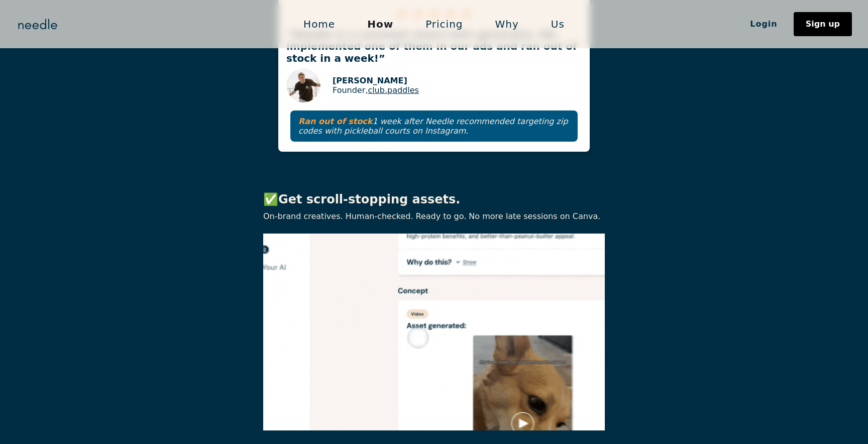 The image size is (868, 444). What do you see at coordinates (507, 24) in the screenshot?
I see `a: Why` at bounding box center [507, 24].